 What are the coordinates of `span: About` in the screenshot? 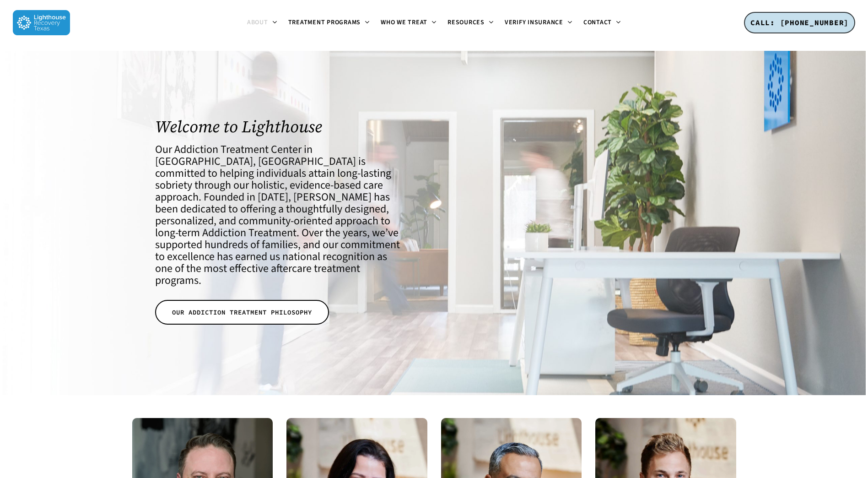 It's located at (257, 23).